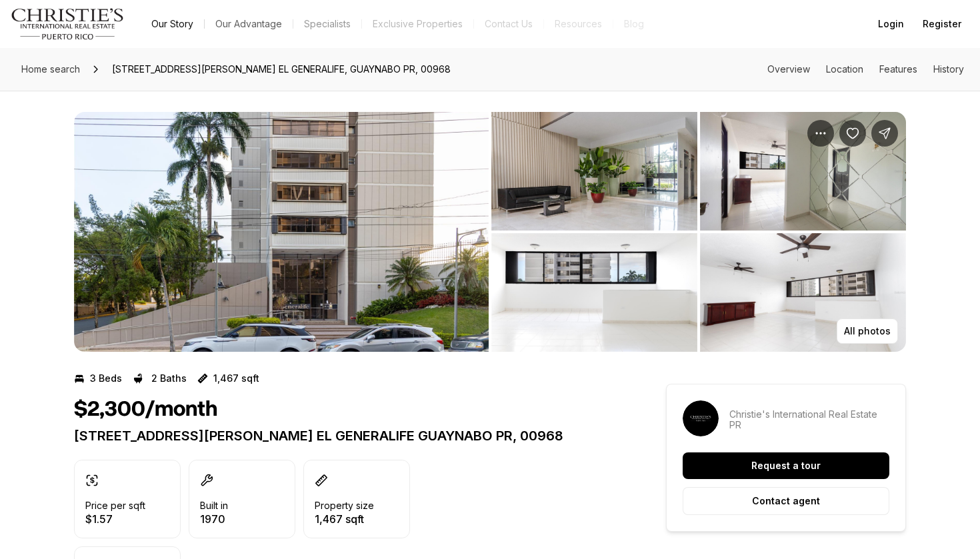 This screenshot has height=559, width=980. I want to click on button: Login, so click(890, 24).